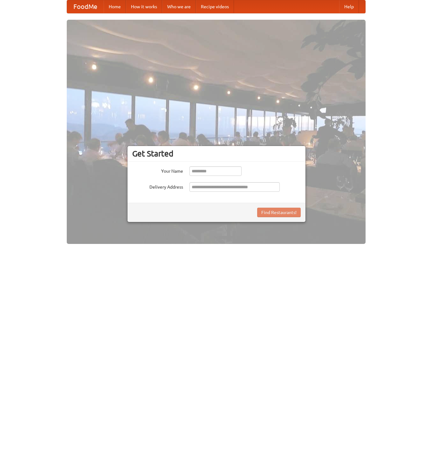  I want to click on a: How it works, so click(144, 7).